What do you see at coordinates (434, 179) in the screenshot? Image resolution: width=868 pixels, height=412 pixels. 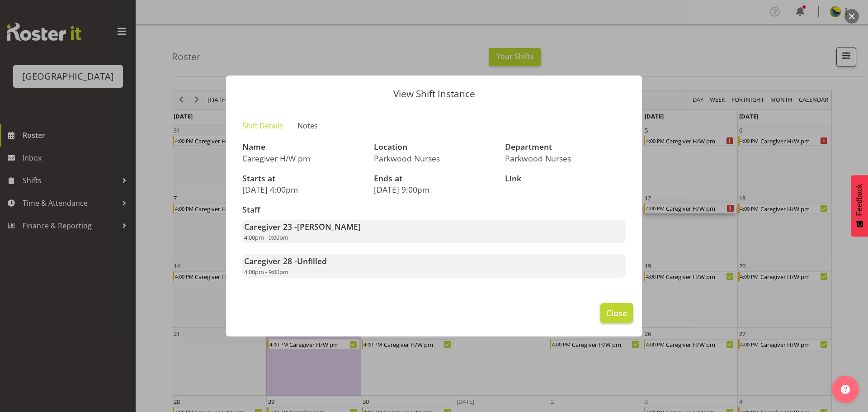 I see `h3: Ends at` at bounding box center [434, 179].